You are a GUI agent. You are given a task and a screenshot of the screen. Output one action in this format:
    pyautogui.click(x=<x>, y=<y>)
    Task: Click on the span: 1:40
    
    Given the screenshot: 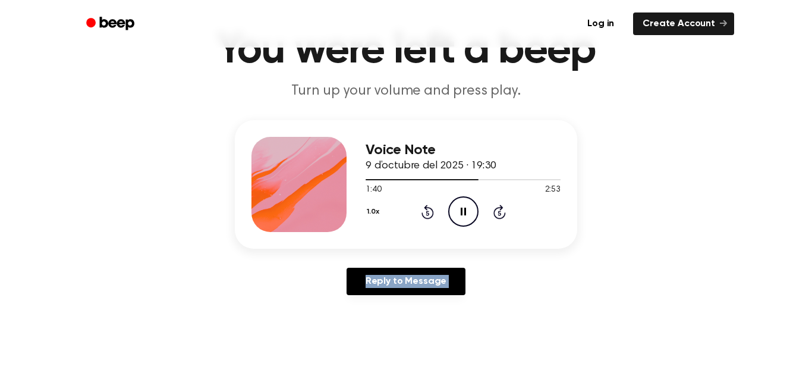 What is the action you would take?
    pyautogui.click(x=373, y=190)
    